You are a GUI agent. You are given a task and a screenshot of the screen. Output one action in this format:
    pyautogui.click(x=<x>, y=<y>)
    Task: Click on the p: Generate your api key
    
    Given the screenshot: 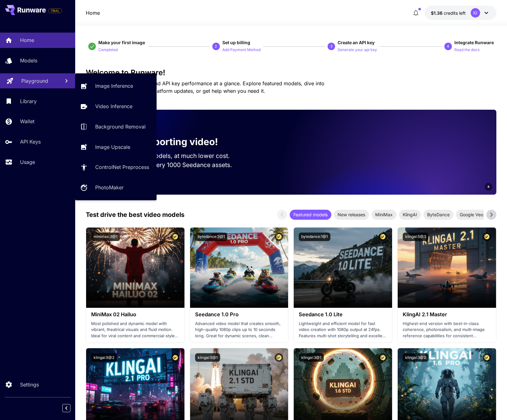 What is the action you would take?
    pyautogui.click(x=358, y=50)
    